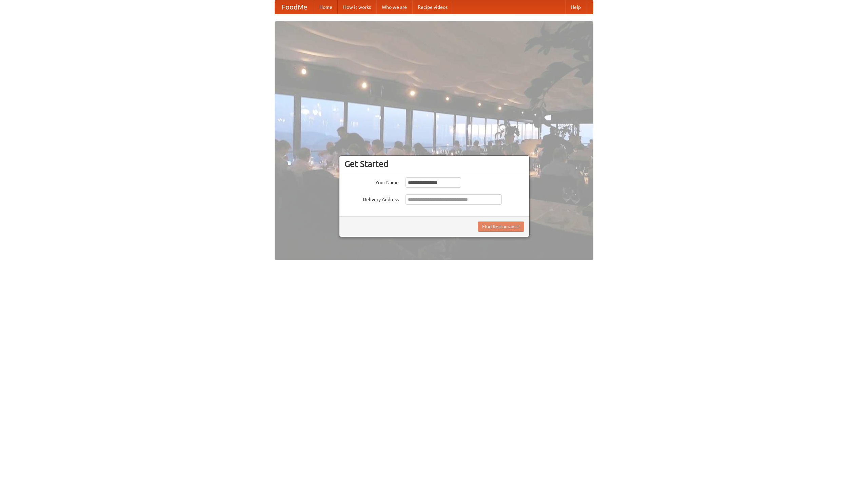 This screenshot has height=480, width=868. I want to click on a: FoodMe, so click(294, 7).